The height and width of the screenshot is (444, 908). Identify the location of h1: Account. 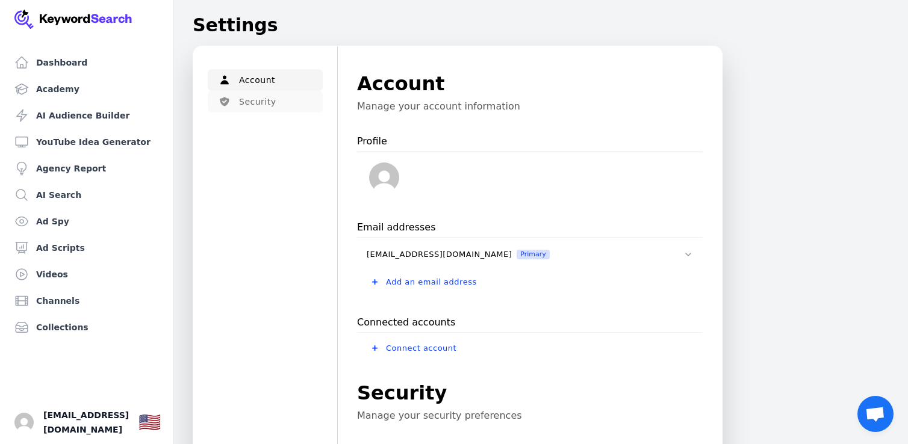
(530, 84).